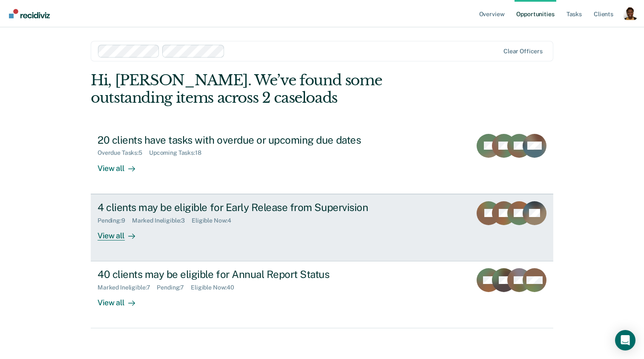 Image resolution: width=644 pixels, height=359 pixels. What do you see at coordinates (630, 13) in the screenshot?
I see `button: Profile dropdown button` at bounding box center [630, 13].